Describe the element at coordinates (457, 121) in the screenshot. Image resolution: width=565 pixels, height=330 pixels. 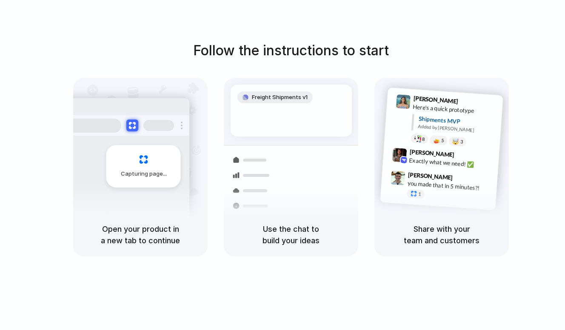
I see `div: Shipments MVP` at that location.